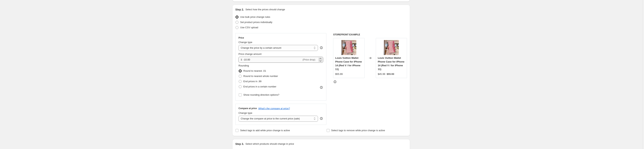 This screenshot has height=149, width=644. Describe the element at coordinates (261, 76) in the screenshot. I see `span: Round to nearest whole number` at that location.